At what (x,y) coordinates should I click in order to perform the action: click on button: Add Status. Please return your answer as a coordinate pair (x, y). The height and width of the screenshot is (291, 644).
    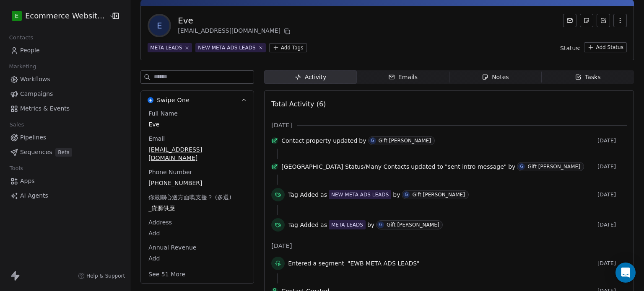
    Looking at the image, I should click on (605, 47).